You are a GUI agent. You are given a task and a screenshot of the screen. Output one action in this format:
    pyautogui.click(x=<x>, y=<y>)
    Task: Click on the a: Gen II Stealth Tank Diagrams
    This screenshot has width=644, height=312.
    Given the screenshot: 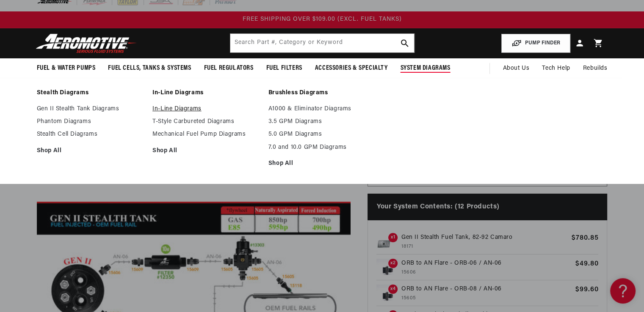 What is the action you would take?
    pyautogui.click(x=91, y=109)
    